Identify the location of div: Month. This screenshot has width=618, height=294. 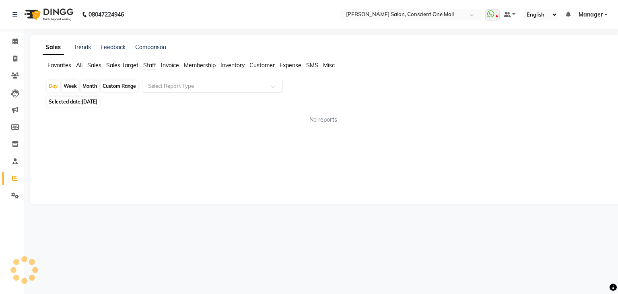
(90, 86).